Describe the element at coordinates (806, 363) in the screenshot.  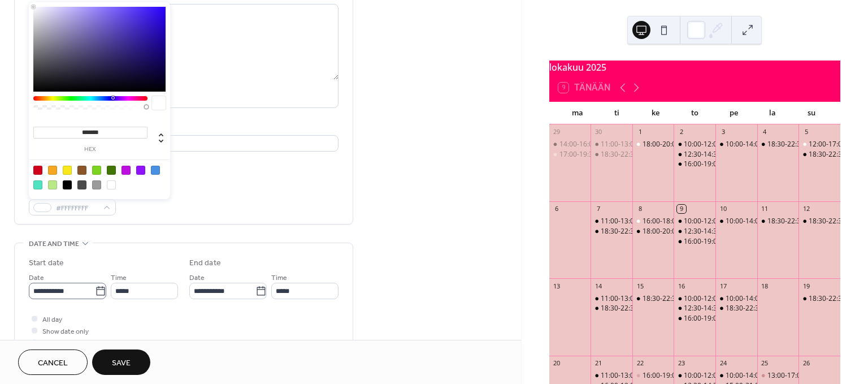
I see `div: 26` at that location.